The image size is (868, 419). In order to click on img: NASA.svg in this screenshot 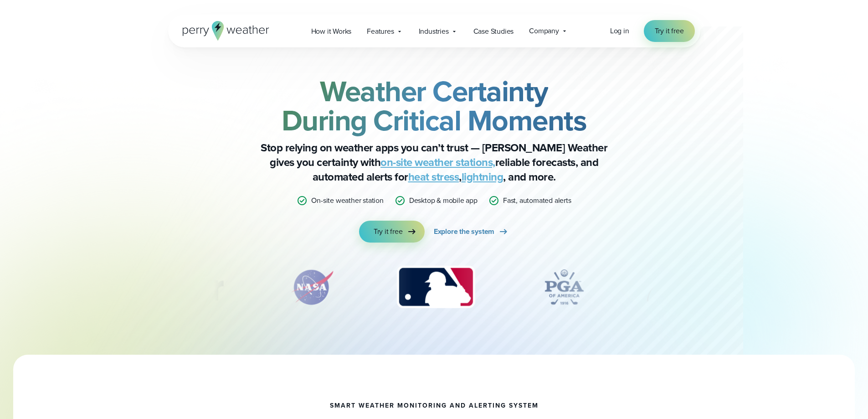, I will do `click(312, 287)`.